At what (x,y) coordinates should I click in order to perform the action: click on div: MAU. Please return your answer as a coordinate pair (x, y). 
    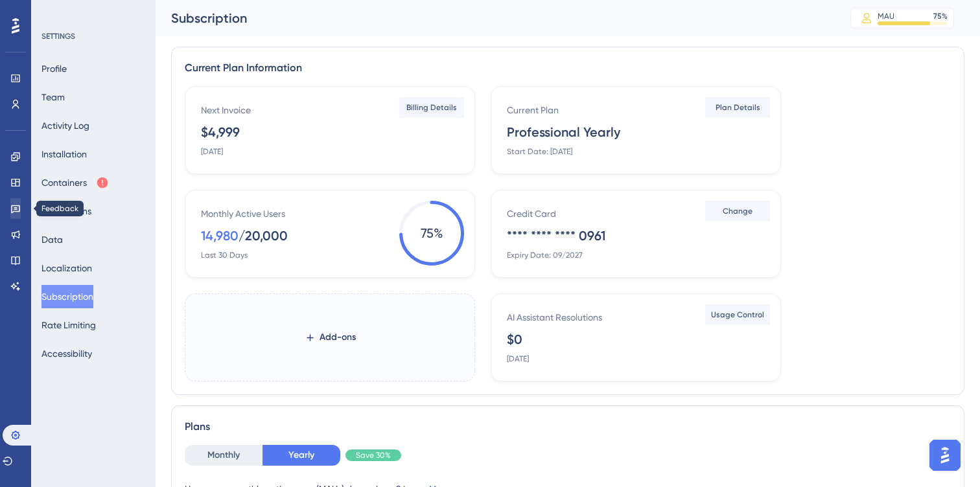
    Looking at the image, I should click on (886, 16).